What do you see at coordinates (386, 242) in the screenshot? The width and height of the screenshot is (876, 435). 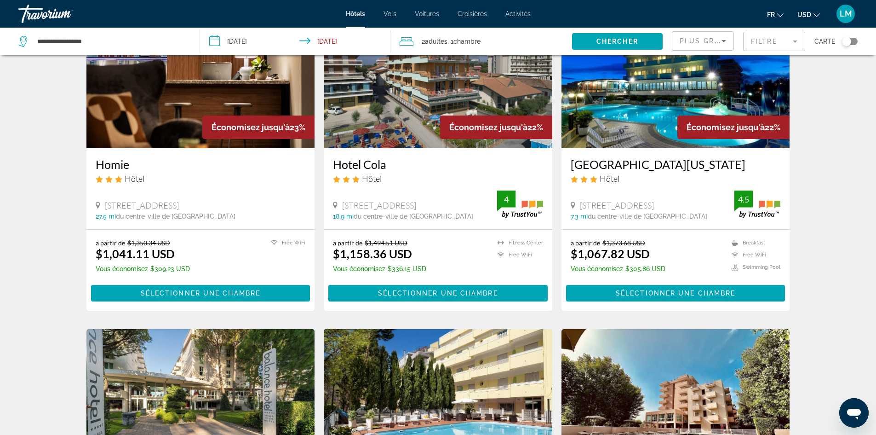 I see `del: $1,494.51 USD` at bounding box center [386, 242].